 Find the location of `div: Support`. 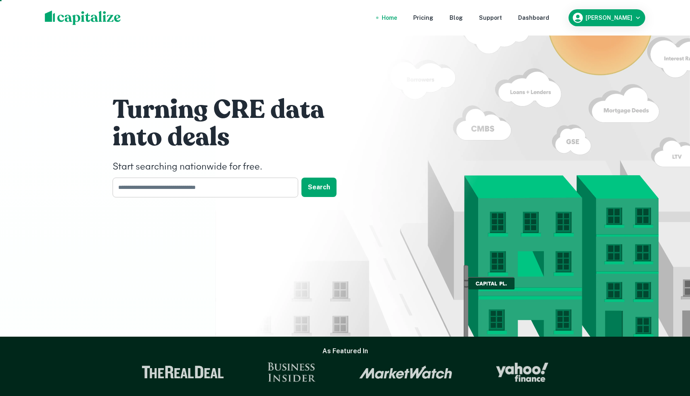

div: Support is located at coordinates (490, 18).